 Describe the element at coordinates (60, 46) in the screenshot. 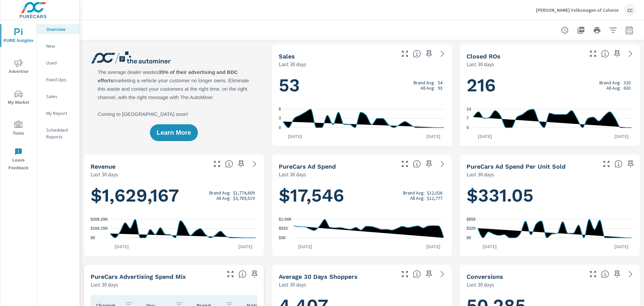

I see `p: New` at that location.